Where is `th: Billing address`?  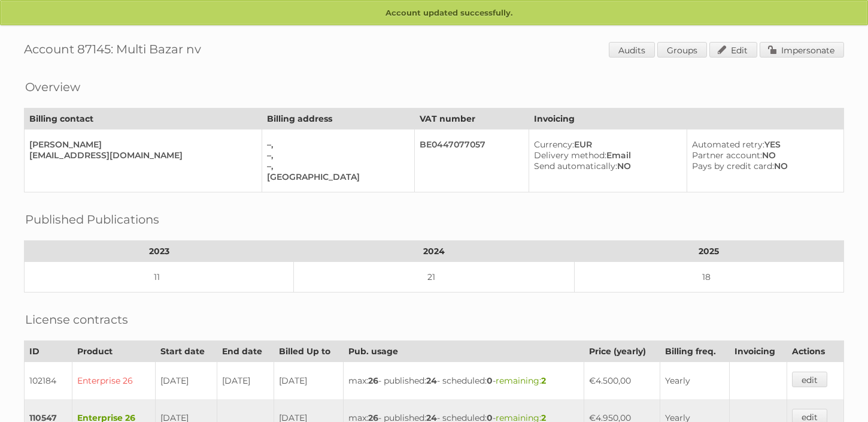
th: Billing address is located at coordinates (338, 119).